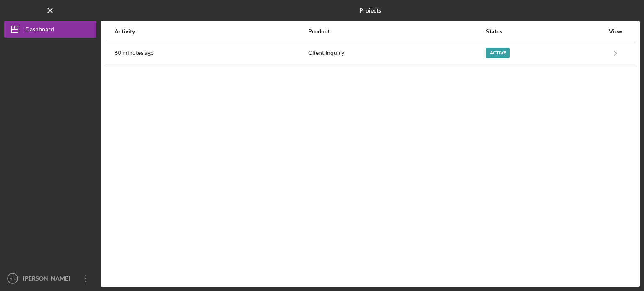  Describe the element at coordinates (40, 30) in the screenshot. I see `div: Dashboard` at that location.